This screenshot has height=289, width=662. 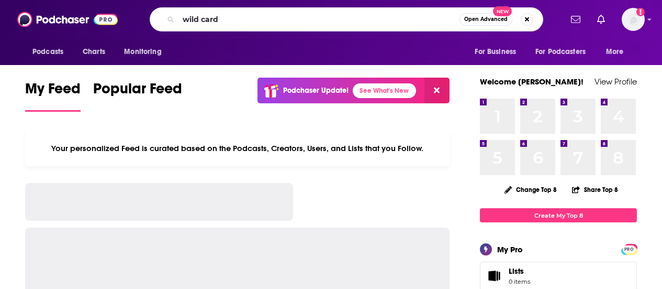 I want to click on div: Search podcasts, credits, & more..., so click(x=347, y=19).